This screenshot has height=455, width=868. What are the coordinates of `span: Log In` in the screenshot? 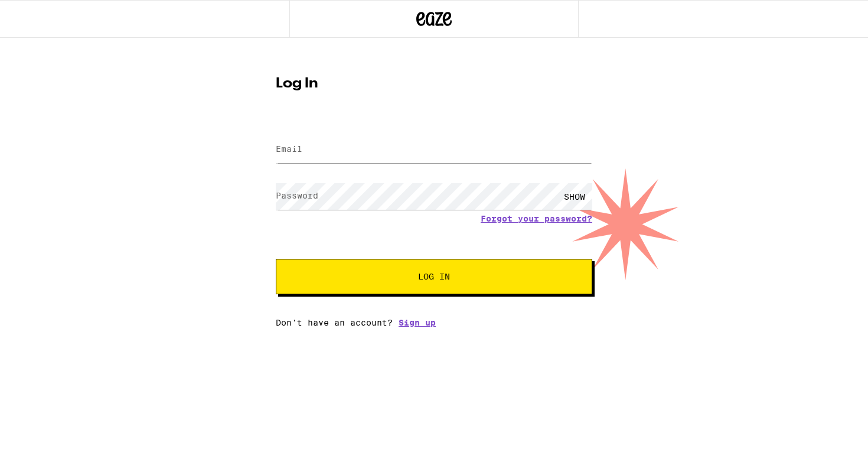 It's located at (434, 277).